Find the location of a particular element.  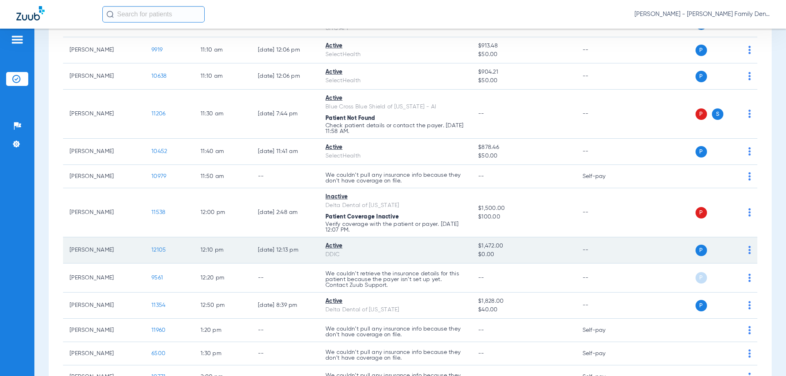

span: 11206 is located at coordinates (158, 114).